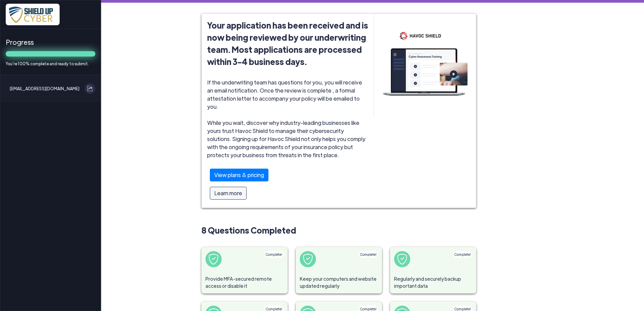 The height and width of the screenshot is (311, 644). Describe the element at coordinates (90, 89) in the screenshot. I see `img: exit.svg` at that location.